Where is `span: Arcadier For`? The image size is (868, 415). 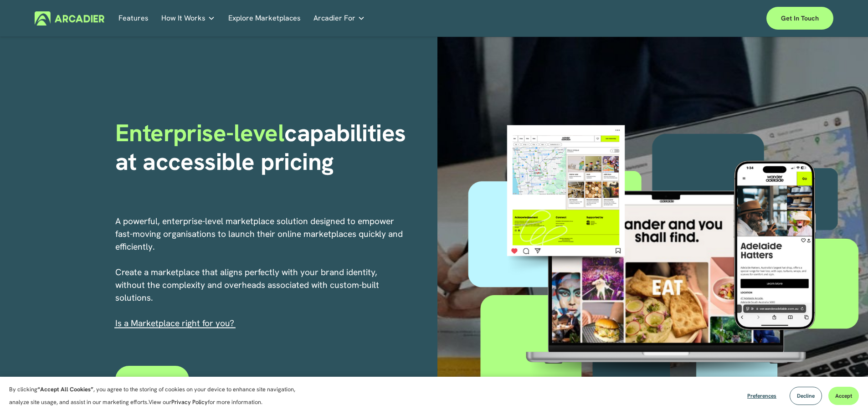
span: Arcadier For is located at coordinates (335, 18).